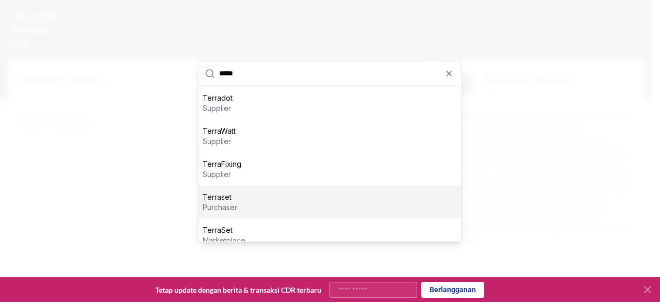 The image size is (660, 302). Describe the element at coordinates (219, 130) in the screenshot. I see `p: TerraWatt` at that location.